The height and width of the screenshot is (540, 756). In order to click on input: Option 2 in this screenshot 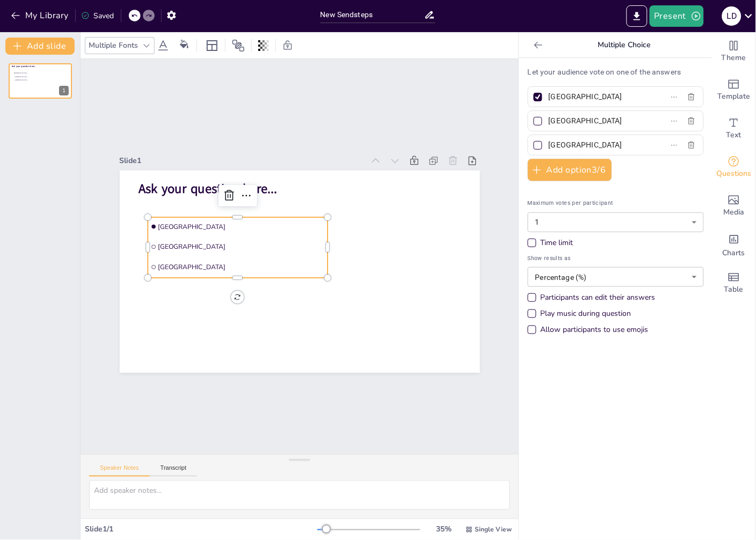, I will do `click(598, 120)`.